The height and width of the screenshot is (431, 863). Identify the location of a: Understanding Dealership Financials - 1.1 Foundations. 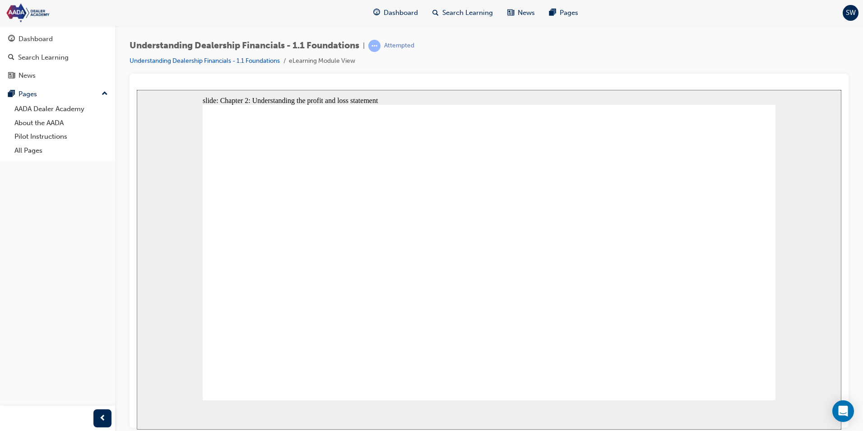
(205, 60).